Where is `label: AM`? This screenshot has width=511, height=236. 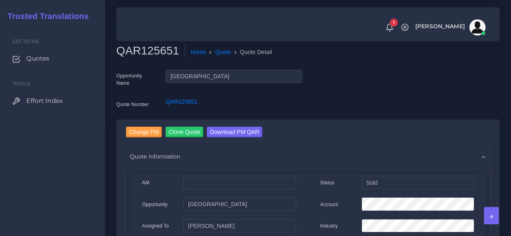 label: AM is located at coordinates (146, 183).